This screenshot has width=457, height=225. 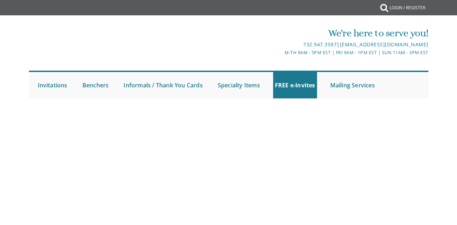 I want to click on a: FREE e-Invites, so click(x=295, y=85).